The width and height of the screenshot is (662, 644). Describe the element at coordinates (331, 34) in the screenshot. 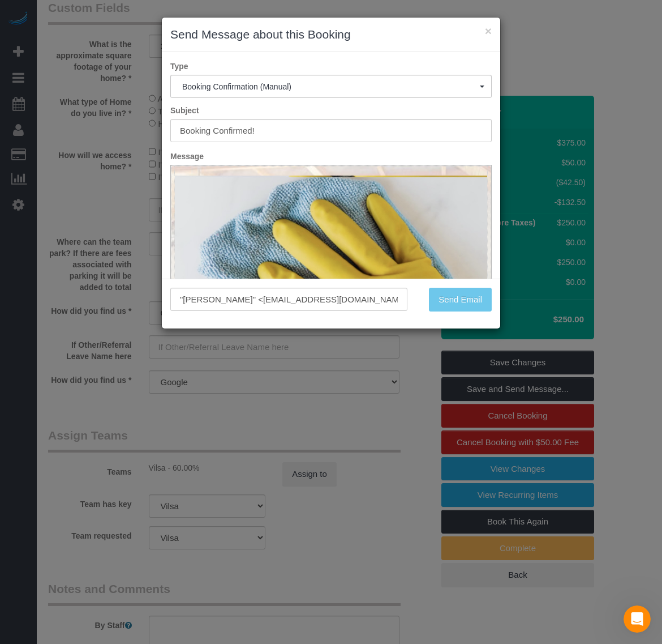

I see `h3: Send Message about this Booking` at that location.